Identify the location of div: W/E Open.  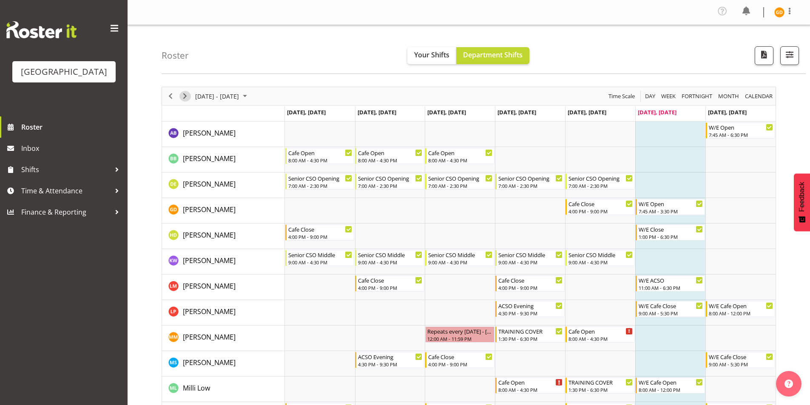
(741, 127).